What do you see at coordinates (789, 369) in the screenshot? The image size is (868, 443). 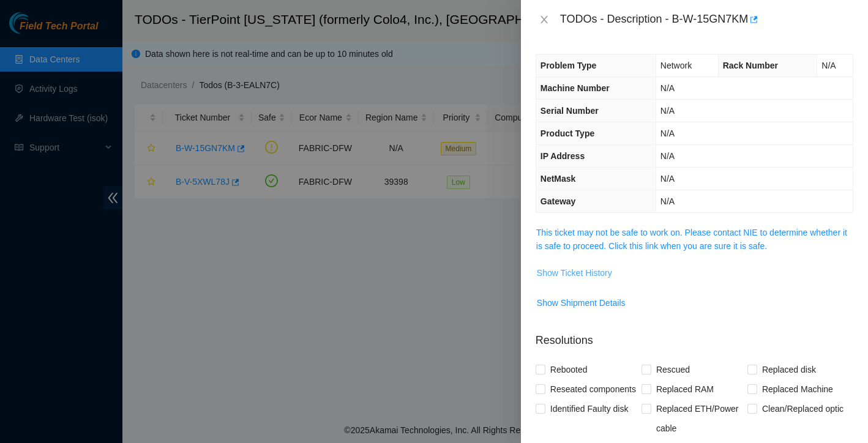 I see `span: Replaced disk` at bounding box center [789, 369].